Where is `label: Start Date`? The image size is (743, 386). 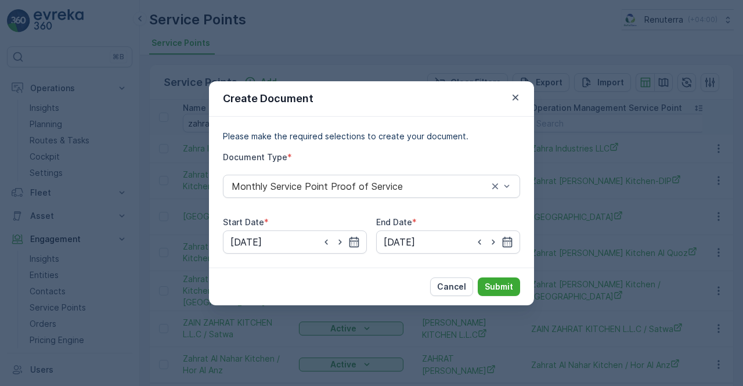 label: Start Date is located at coordinates (243, 222).